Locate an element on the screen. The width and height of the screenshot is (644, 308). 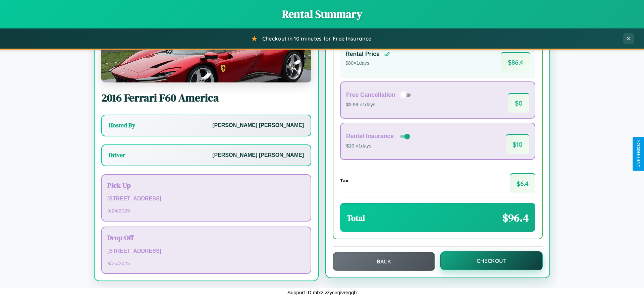
h4: Tax is located at coordinates (344, 180).